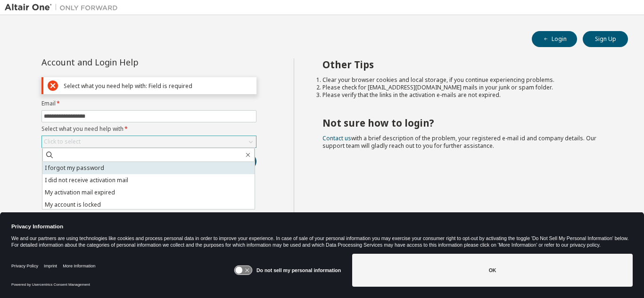 The width and height of the screenshot is (644, 298). I want to click on button: Login, so click(554, 39).